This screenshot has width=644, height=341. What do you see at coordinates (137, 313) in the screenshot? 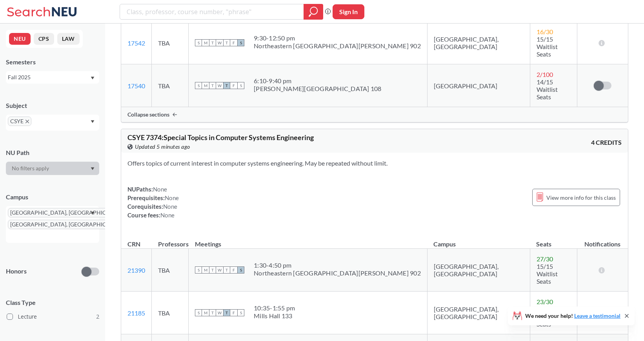
I see `a: 21185` at bounding box center [137, 313].